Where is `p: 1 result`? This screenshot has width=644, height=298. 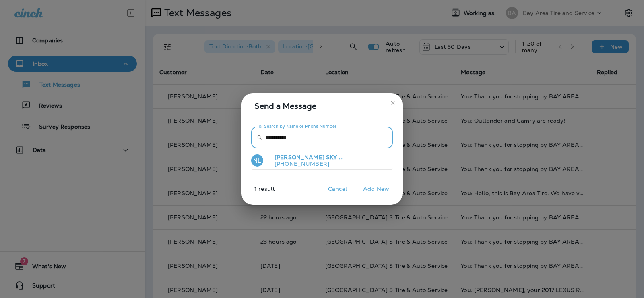
p: 1 result is located at coordinates (256, 192).